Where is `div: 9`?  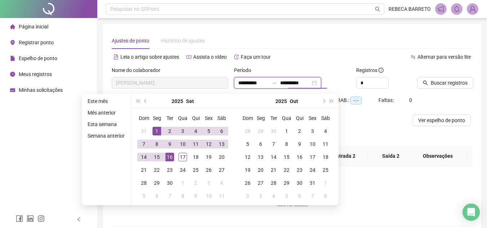 div: 9 is located at coordinates (300, 144).